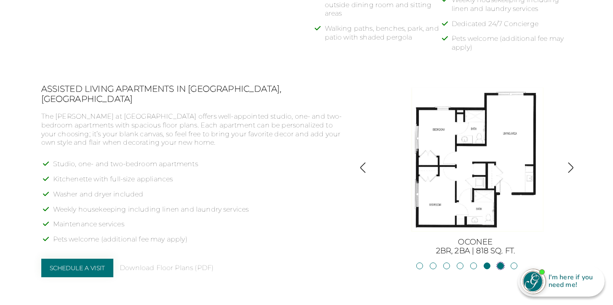  Describe the element at coordinates (533, 282) in the screenshot. I see `img: avatar` at that location.